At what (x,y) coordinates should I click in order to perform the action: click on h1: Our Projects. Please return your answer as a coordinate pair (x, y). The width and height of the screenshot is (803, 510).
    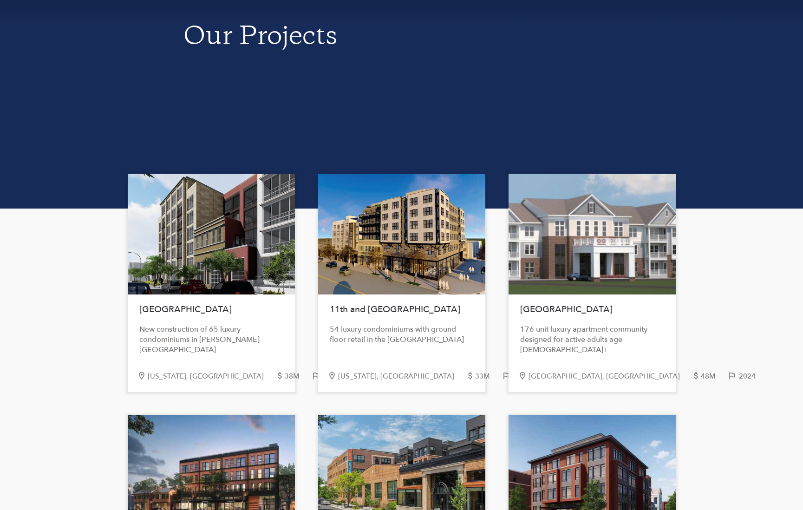
    Looking at the image, I should click on (402, 38).